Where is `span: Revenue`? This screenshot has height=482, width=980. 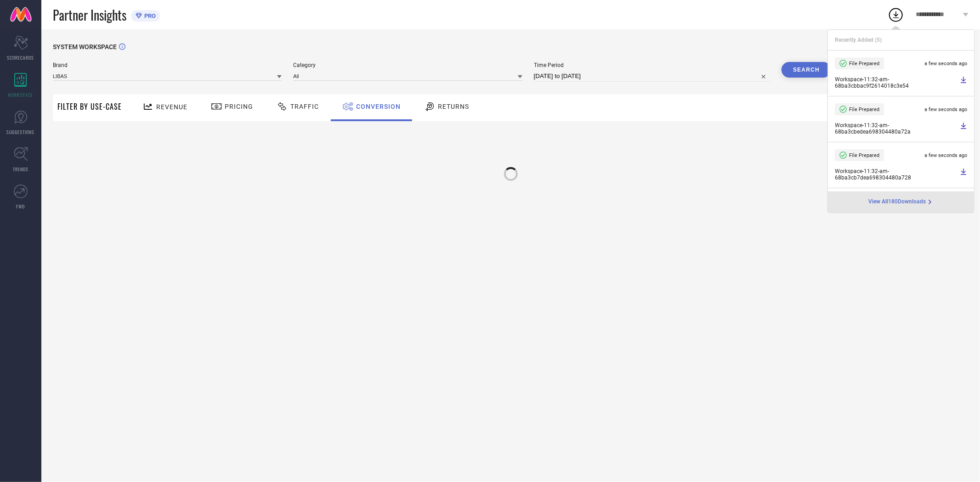
span: Revenue is located at coordinates (172, 107).